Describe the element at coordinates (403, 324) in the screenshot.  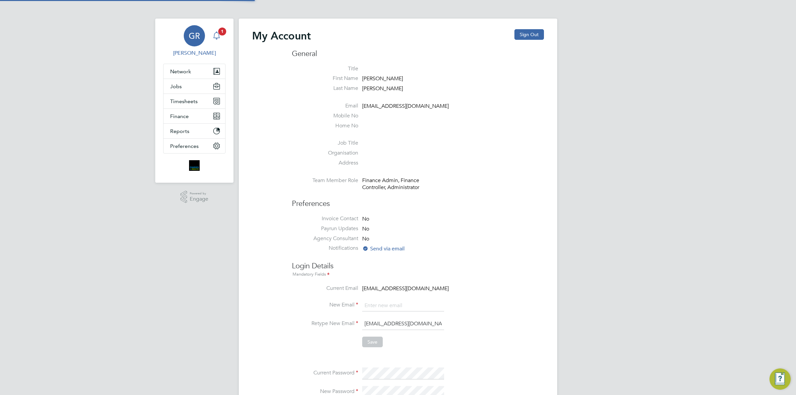
I see `input: Enter new email again` at that location.